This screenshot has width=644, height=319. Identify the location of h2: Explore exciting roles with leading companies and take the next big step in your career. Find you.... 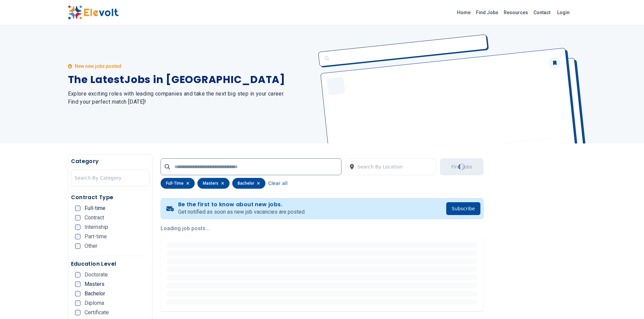
(191, 98).